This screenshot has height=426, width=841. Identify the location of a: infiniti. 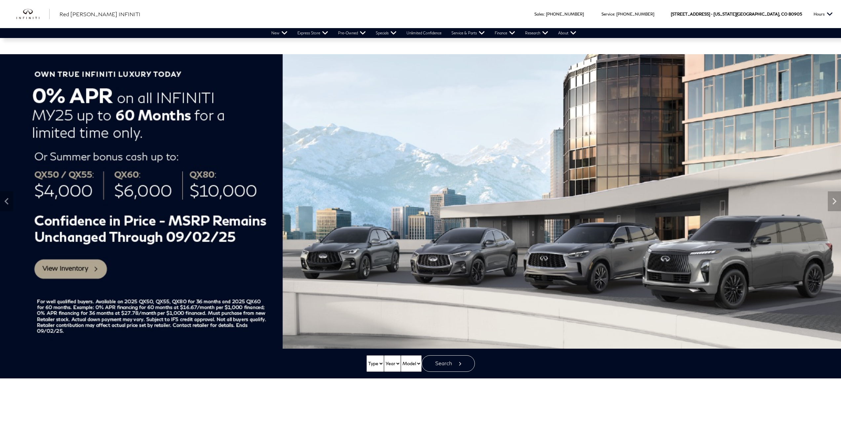
(33, 14).